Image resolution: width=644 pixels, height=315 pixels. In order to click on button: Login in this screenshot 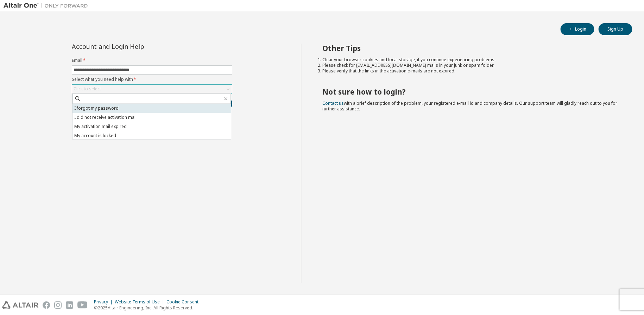, I will do `click(577, 29)`.